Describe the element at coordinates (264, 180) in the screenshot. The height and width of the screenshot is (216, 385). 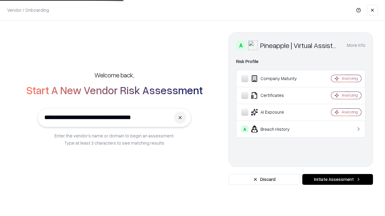
I see `button: Discard` at that location.